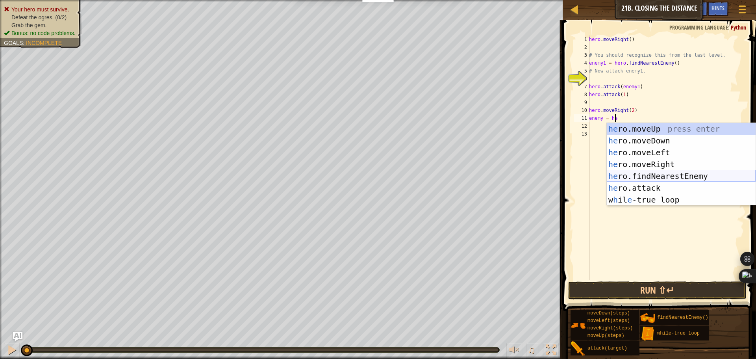 Image resolution: width=756 pixels, height=359 pixels. What do you see at coordinates (40, 17) in the screenshot?
I see `li: Defeat the ogres.` at bounding box center [40, 17].